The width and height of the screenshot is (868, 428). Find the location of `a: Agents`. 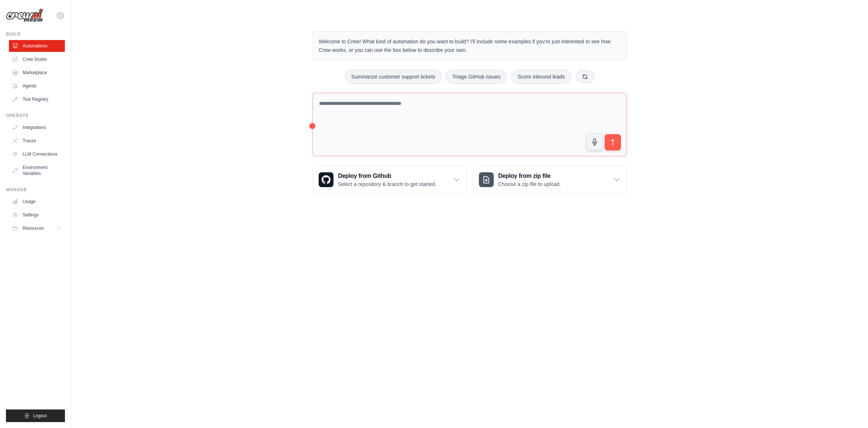

a: Agents is located at coordinates (36, 86).